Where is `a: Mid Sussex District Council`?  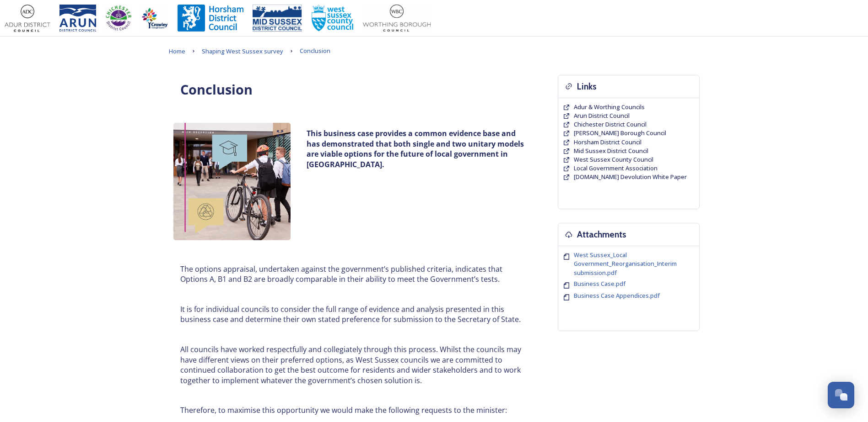 a: Mid Sussex District Council is located at coordinates (611, 151).